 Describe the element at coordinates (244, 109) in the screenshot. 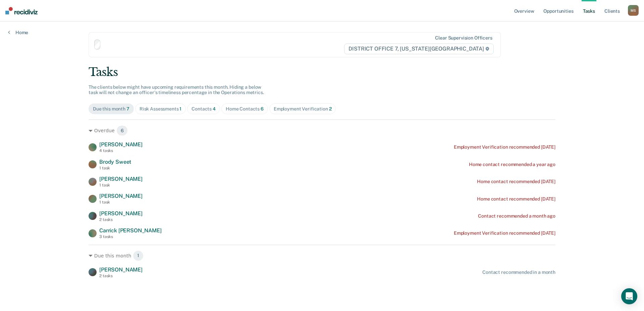

I see `div: Home Contacts` at that location.